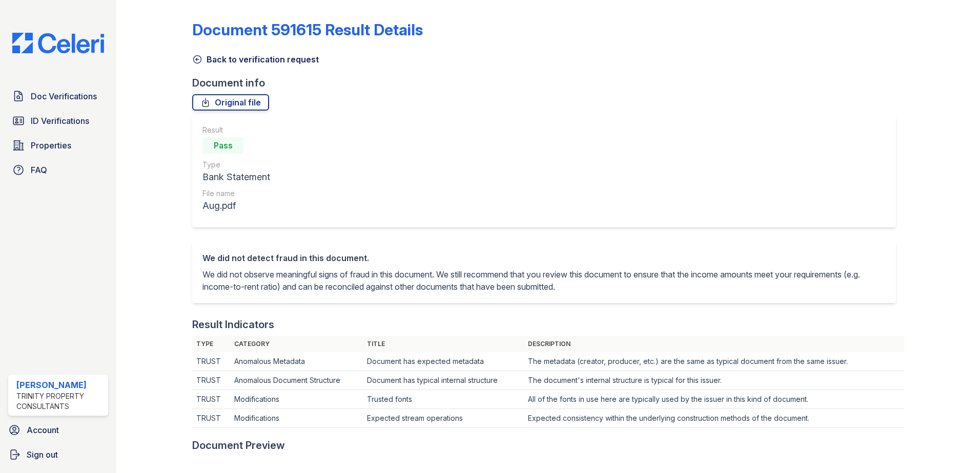 Image resolution: width=980 pixels, height=473 pixels. I want to click on div: Document info, so click(548, 83).